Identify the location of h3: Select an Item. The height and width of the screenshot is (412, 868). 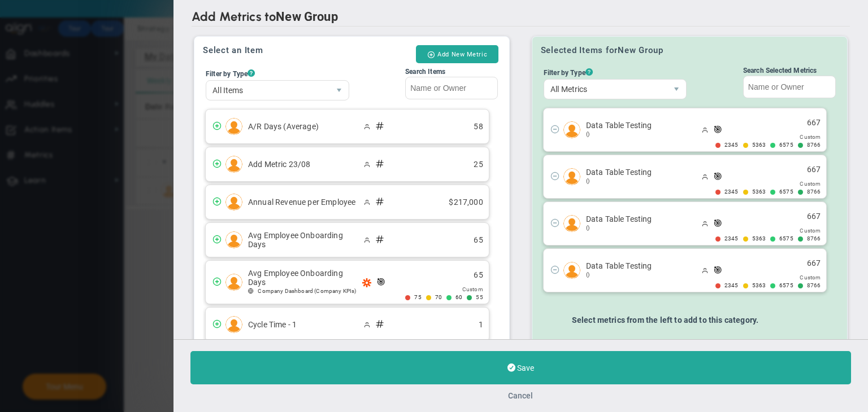
(309, 50).